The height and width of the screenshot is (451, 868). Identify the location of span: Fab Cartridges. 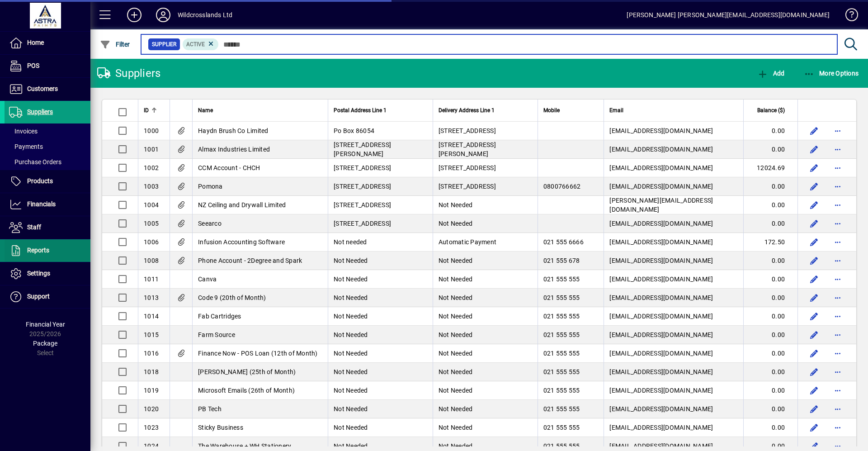
(220, 316).